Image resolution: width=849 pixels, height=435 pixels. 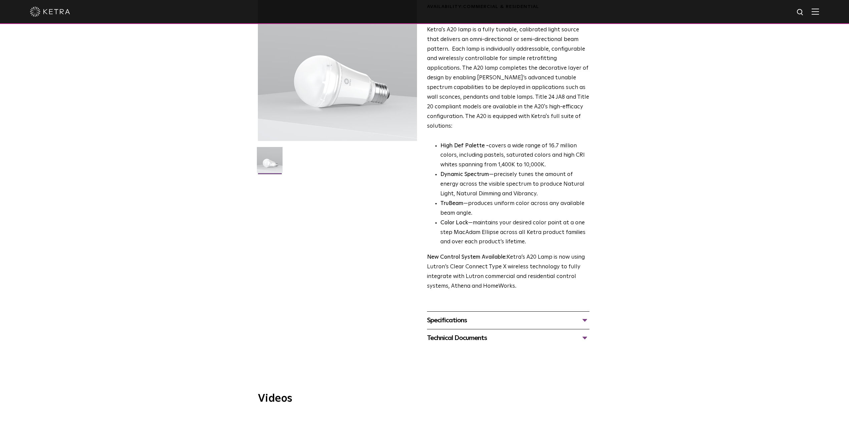 What do you see at coordinates (452, 203) in the screenshot?
I see `strong: TruBeam` at bounding box center [452, 203].